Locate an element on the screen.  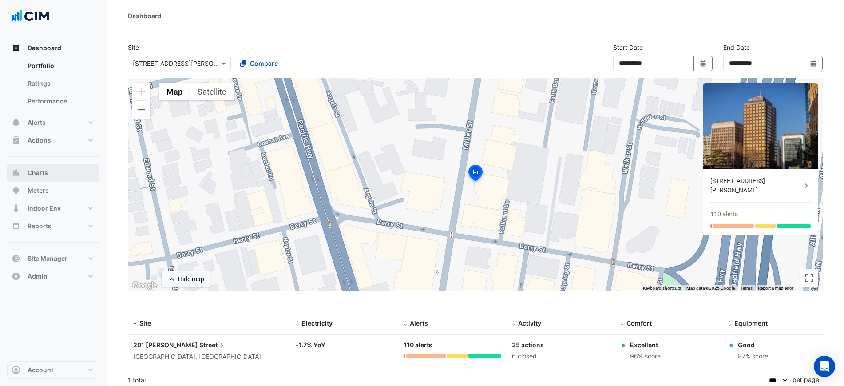
img: site-pin-selected.svg is located at coordinates (475, 174).